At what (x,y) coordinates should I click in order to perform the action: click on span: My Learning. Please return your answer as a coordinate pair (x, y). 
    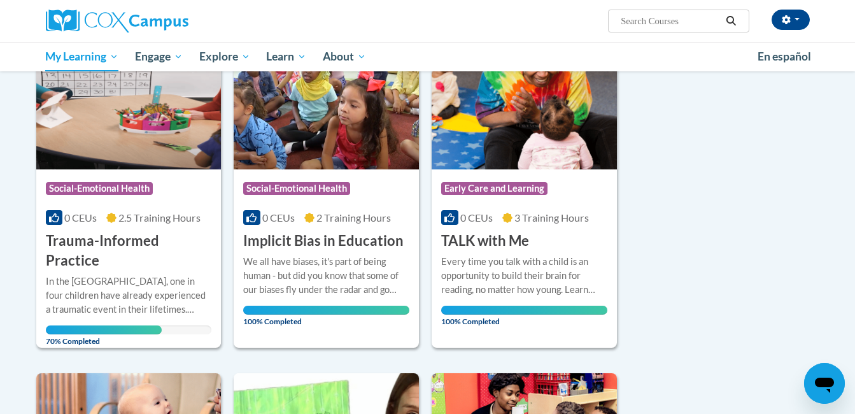
    Looking at the image, I should click on (81, 57).